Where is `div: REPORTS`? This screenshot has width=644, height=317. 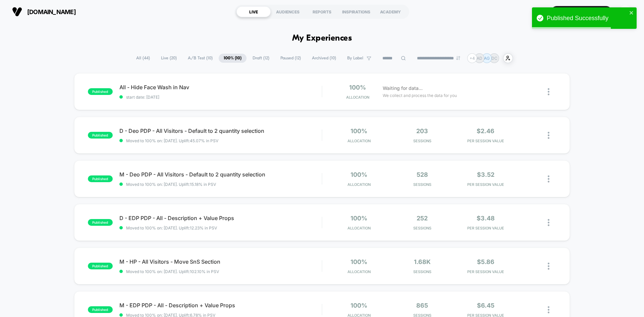
div: REPORTS is located at coordinates (322, 12).